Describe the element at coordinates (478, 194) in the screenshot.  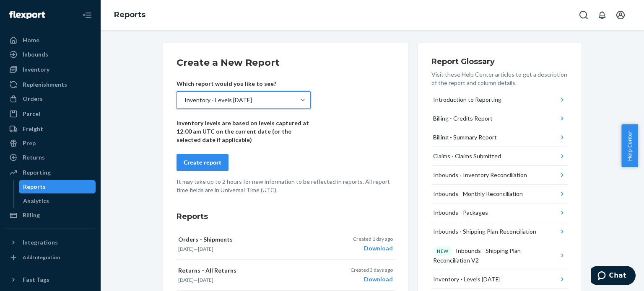
I see `div: Inbounds - Monthly Reconciliation` at that location.